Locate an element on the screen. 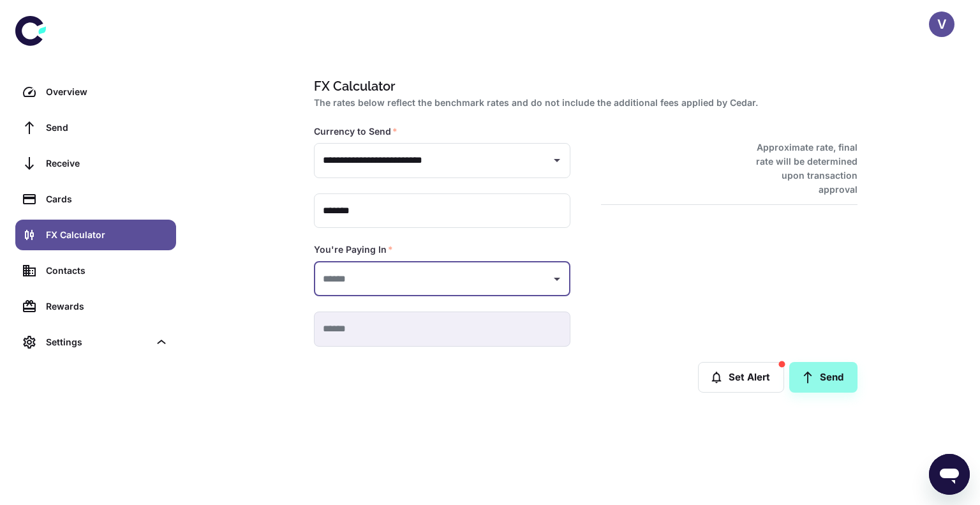 The height and width of the screenshot is (505, 980). div: Contacts is located at coordinates (107, 270).